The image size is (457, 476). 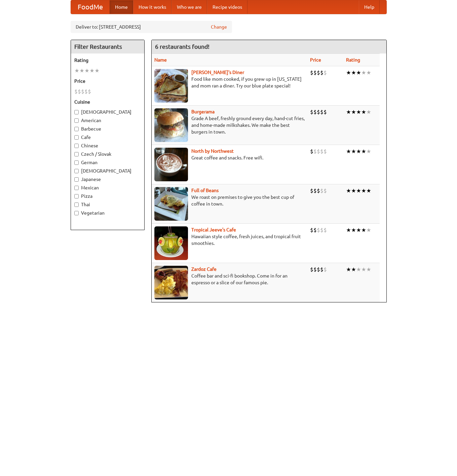 What do you see at coordinates (205, 190) in the screenshot?
I see `b: Full of Beans` at bounding box center [205, 190].